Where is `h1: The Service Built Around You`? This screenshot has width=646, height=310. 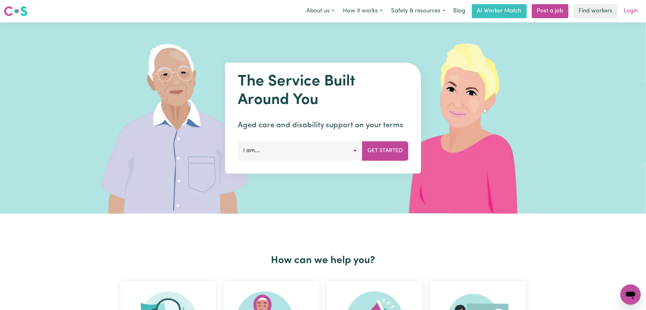 h1: The Service Built Around You is located at coordinates (323, 91).